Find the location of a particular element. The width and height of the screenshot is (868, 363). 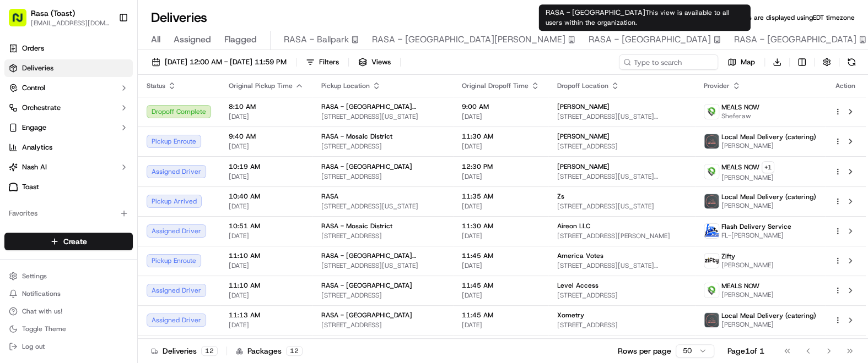

span: Level Access is located at coordinates (578, 286).